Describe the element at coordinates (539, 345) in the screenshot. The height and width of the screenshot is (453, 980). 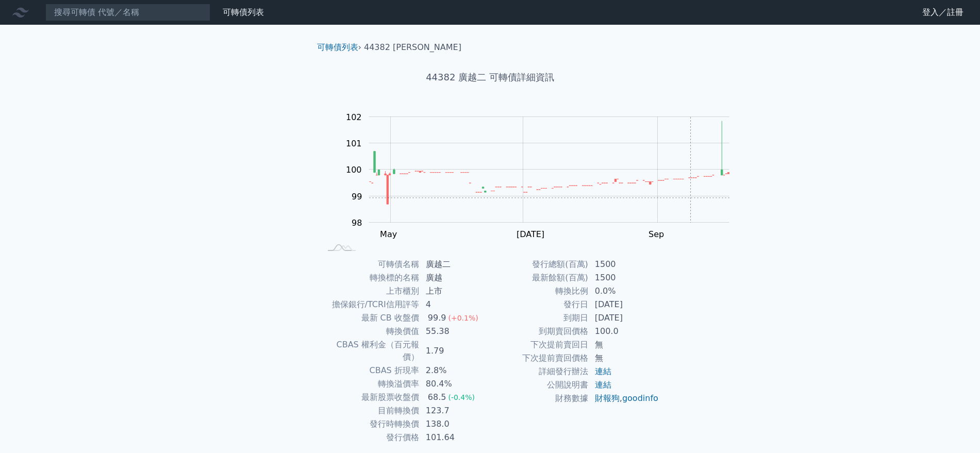
I see `td: 下次提前賣回日` at that location.